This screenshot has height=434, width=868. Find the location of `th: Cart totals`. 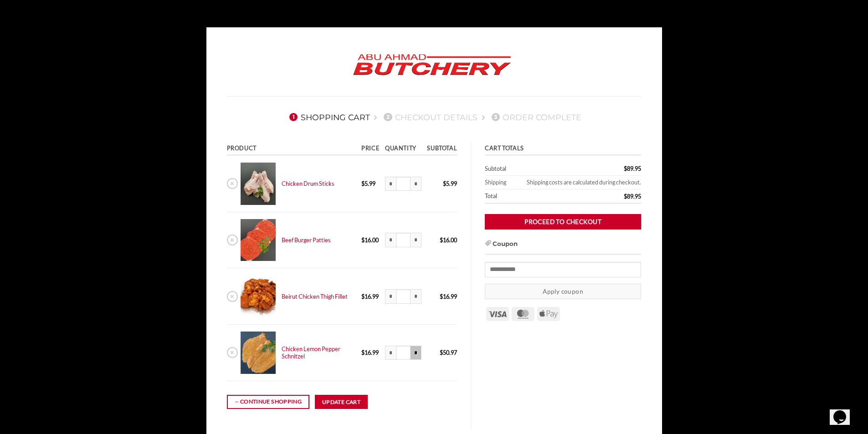

th: Cart totals is located at coordinates (562, 149).